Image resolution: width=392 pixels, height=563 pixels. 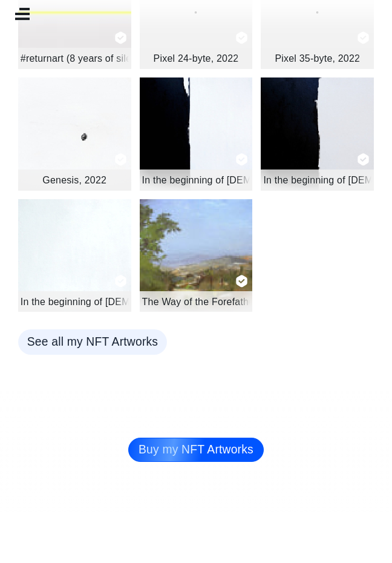 I want to click on span: #returnart (8 years of silence), 2022, so click(x=75, y=59).